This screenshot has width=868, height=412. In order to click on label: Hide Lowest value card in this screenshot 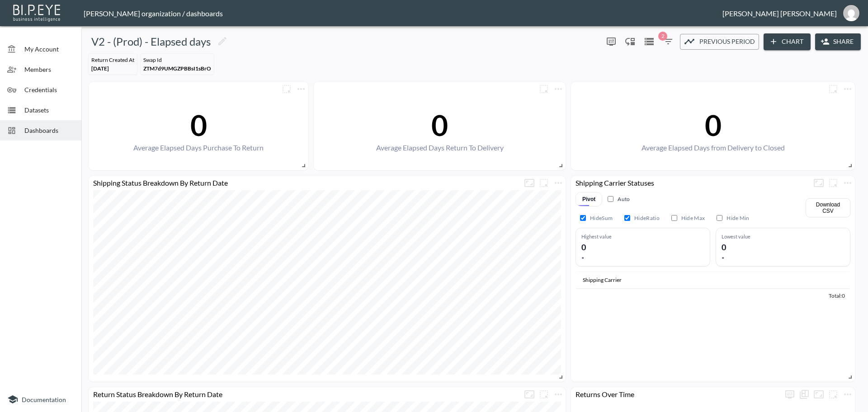, I will do `click(732, 218)`.